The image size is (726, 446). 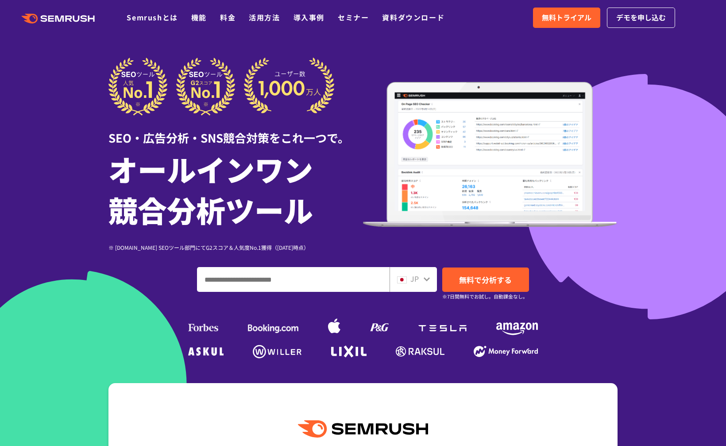 I want to click on div: SEO・広告分析・SNS競合対策をこれ一つで。, so click(x=236, y=131).